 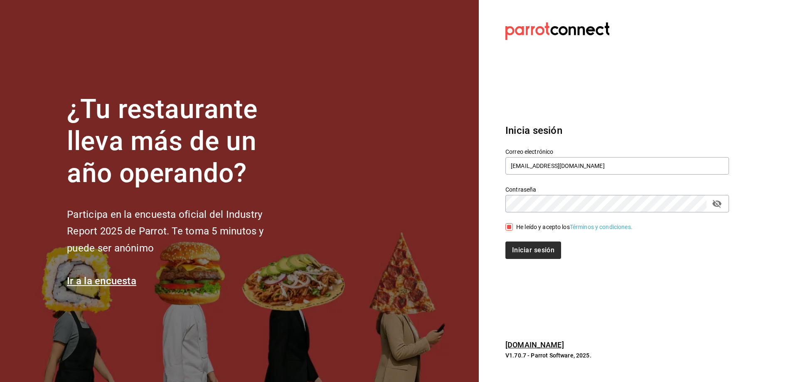 What do you see at coordinates (179, 141) in the screenshot?
I see `h1: ¿Tu restaurante lleva más de un año operando?` at bounding box center [179, 141].